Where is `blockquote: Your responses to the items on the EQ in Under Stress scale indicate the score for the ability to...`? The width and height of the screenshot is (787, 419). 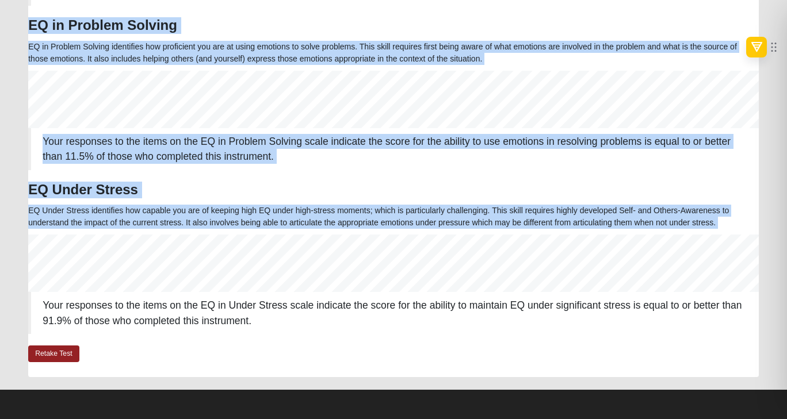
blockquote: Your responses to the items on the EQ in Under Stress scale indicate the score for the ability to... is located at coordinates (394, 313).